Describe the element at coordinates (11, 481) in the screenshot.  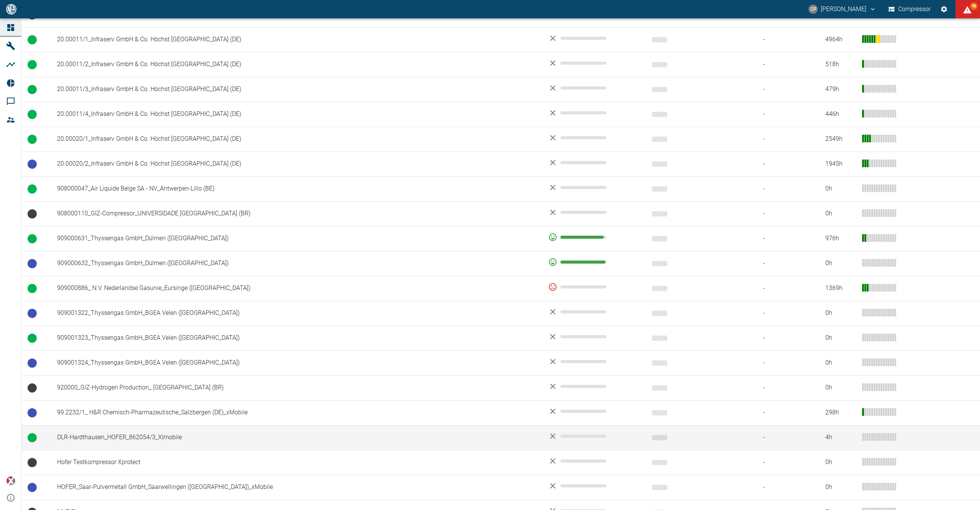
I see `img: Xplore Logo` at that location.